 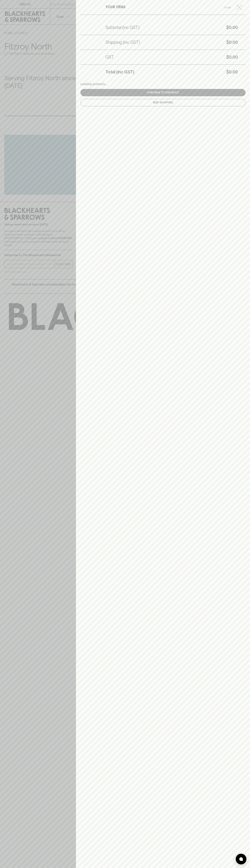 What do you see at coordinates (110, 57) in the screenshot?
I see `h5: GST` at bounding box center [110, 57].